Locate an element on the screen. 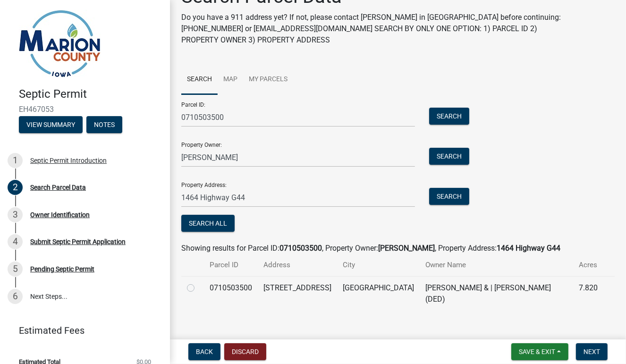 The image size is (626, 364). div: Owner Identification is located at coordinates (60, 215).